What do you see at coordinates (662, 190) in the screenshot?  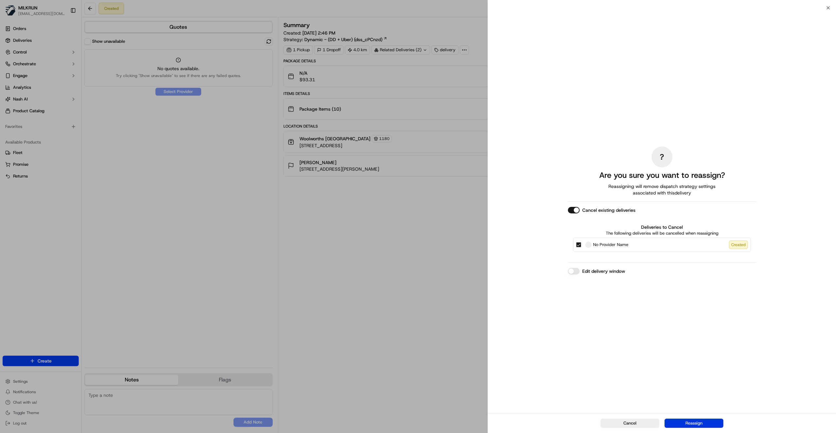 I see `span: Reassigning will remove dispatch strategy settings associated with this delivery` at bounding box center [662, 190].